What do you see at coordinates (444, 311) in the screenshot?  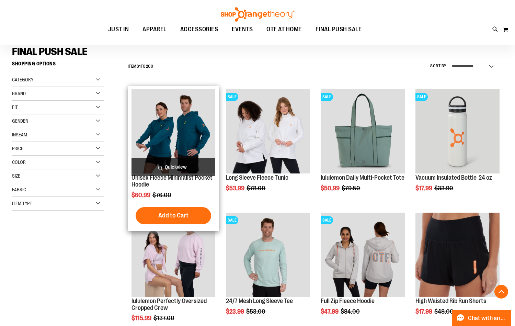 I see `span: $48.00` at bounding box center [444, 311].